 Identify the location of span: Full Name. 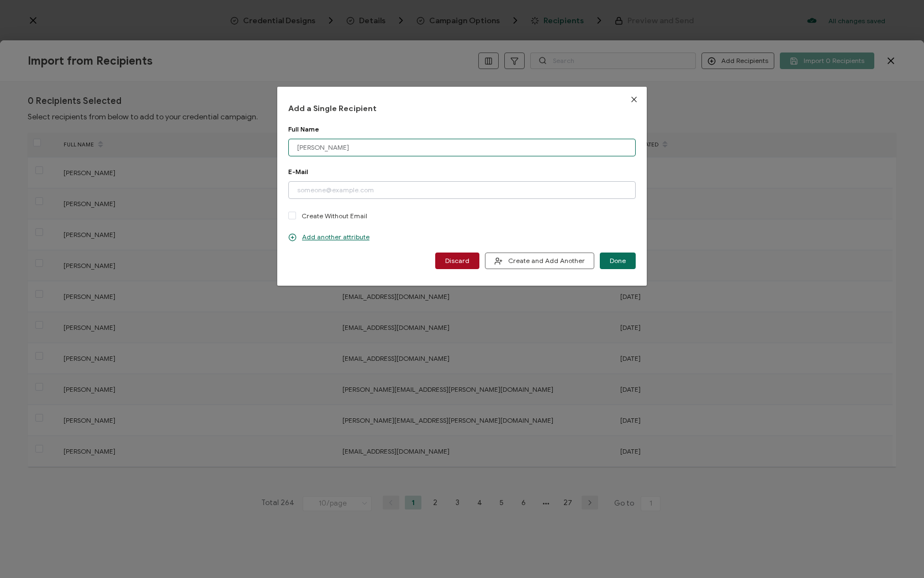
(304, 129).